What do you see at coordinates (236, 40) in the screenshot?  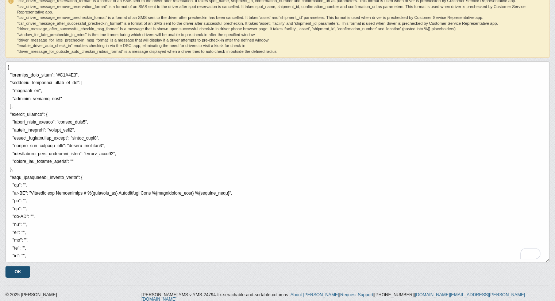 I see `name: } placeholders) "window_for_late_precheckin_in_mins" is the time frame during which drivers will ...` at bounding box center [236, 40].